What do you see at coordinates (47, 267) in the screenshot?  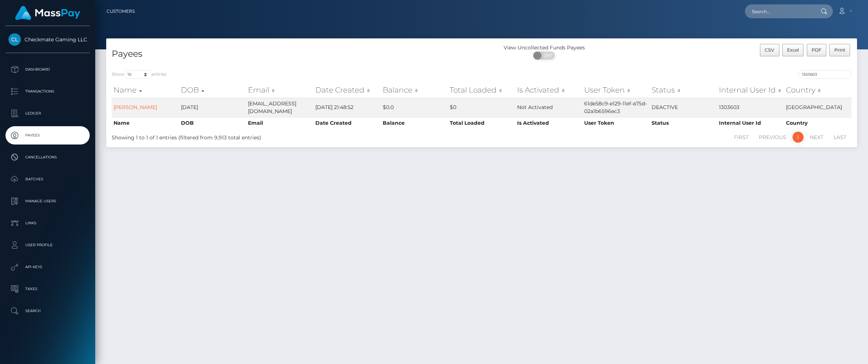 I see `a: API Keys` at bounding box center [47, 267].